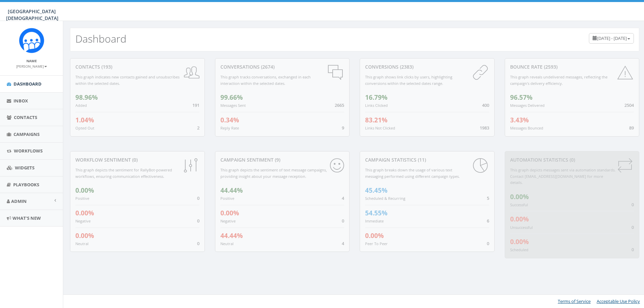 The image size is (644, 308). I want to click on span: 0.34%, so click(230, 120).